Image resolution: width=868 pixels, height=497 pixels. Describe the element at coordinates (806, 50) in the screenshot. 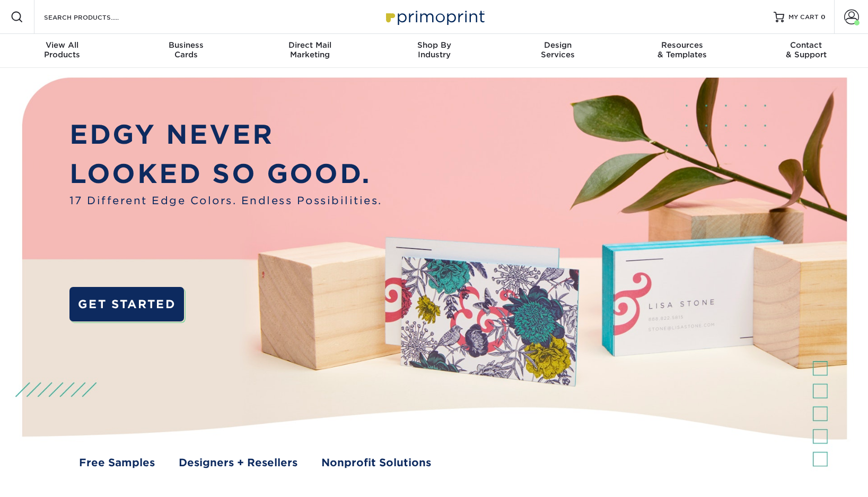

I see `div: & Support` at that location.